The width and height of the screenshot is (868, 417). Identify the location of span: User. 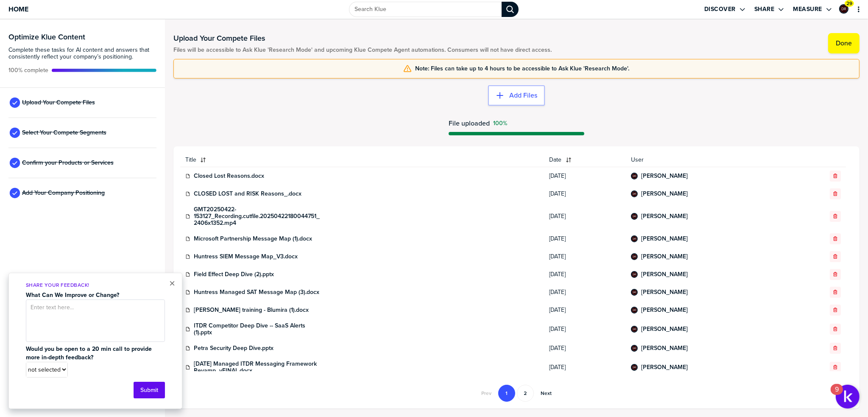
(710, 160).